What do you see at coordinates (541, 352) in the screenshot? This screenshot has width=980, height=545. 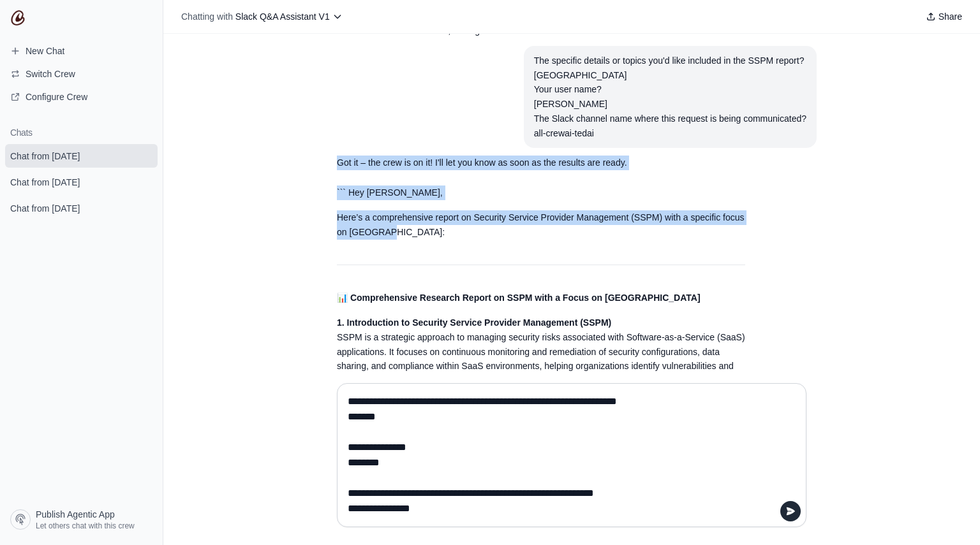 I see `p: SSPM is a strategic approach to managing security risks associated with Software-as-a-Service (Sa...` at bounding box center [541, 352].